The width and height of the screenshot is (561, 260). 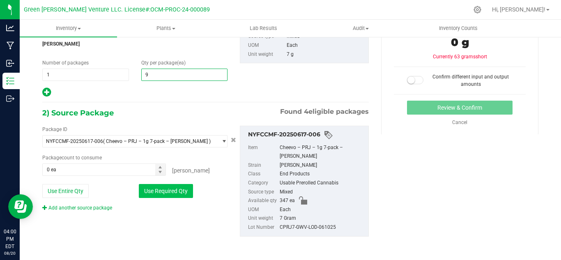 What do you see at coordinates (160, 167) in the screenshot?
I see `span: Increase value` at bounding box center [160, 167].